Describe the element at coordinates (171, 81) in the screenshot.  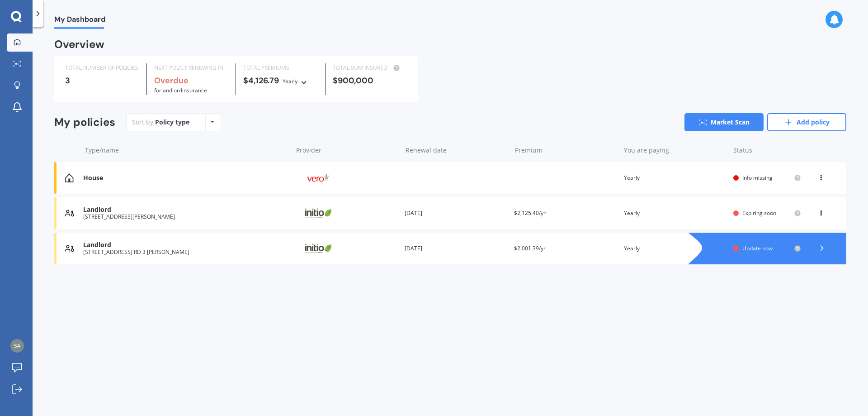
I see `b: Overdue` at that location.